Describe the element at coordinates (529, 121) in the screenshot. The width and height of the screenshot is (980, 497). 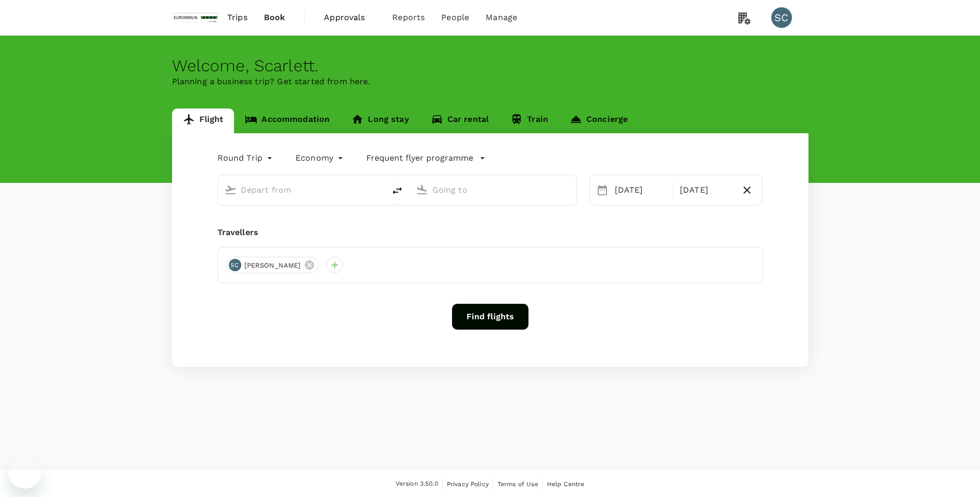
I see `a: Train` at that location.